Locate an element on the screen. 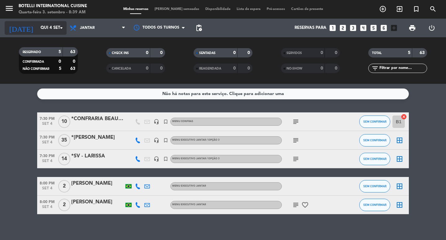 The width and height of the screenshot is (446, 240). div: *SV - LARISSA is located at coordinates (98, 156).